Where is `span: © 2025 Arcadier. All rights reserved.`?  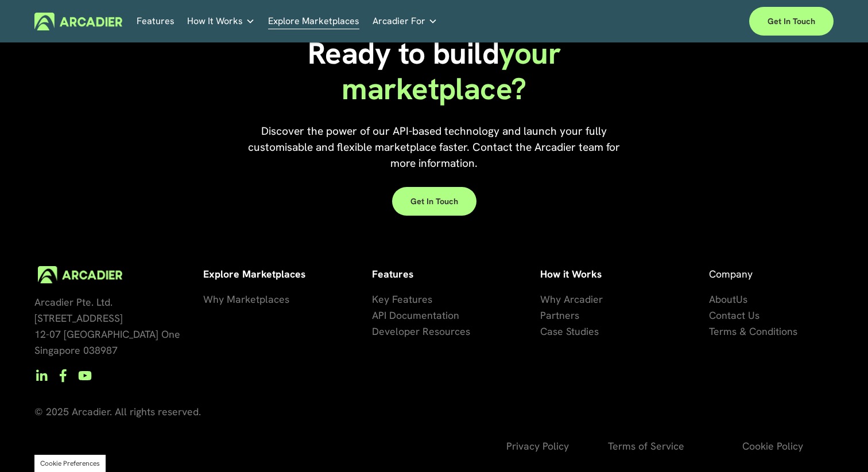
span: © 2025 Arcadier. All rights reserved. is located at coordinates (117, 412).